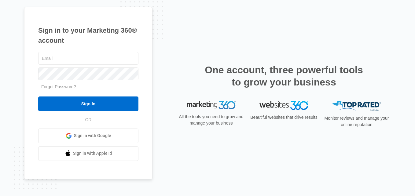  What do you see at coordinates (88, 104) in the screenshot?
I see `input: Sign In` at bounding box center [88, 104].